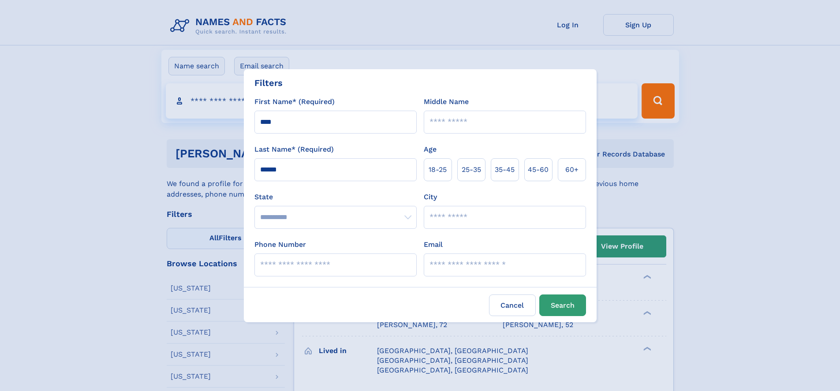  What do you see at coordinates (269, 83) in the screenshot?
I see `div: Filters` at bounding box center [269, 83].